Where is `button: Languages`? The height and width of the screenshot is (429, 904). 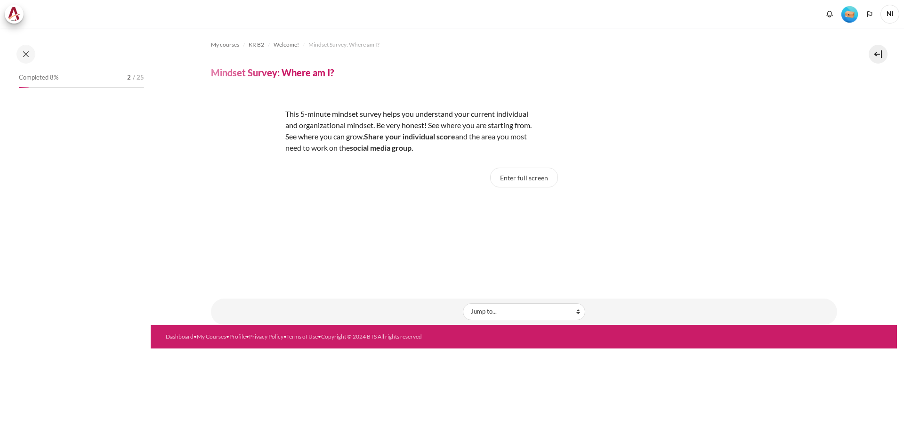 button: Languages is located at coordinates (869, 14).